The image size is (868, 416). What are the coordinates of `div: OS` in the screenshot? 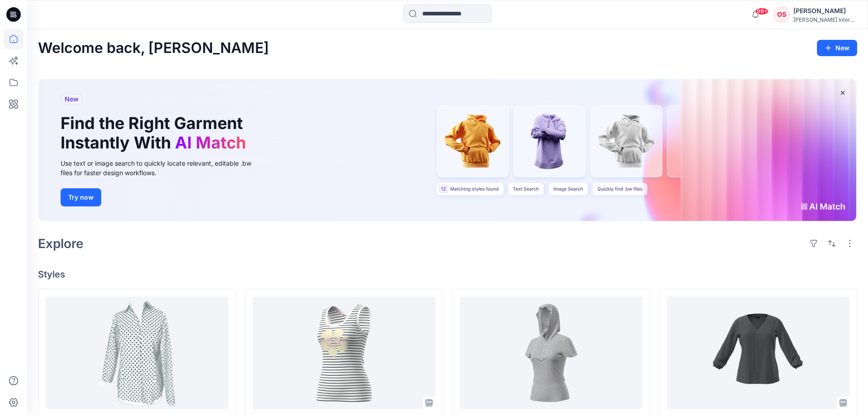 It's located at (782, 14).